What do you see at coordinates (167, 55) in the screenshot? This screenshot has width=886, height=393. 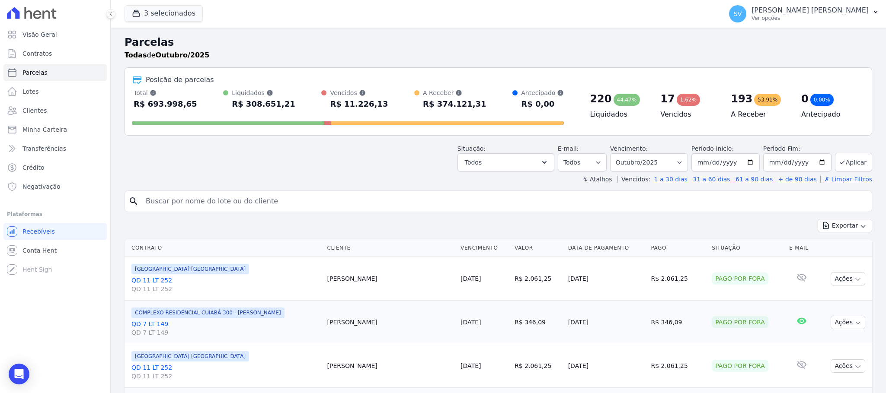 I see `p: de` at bounding box center [167, 55].